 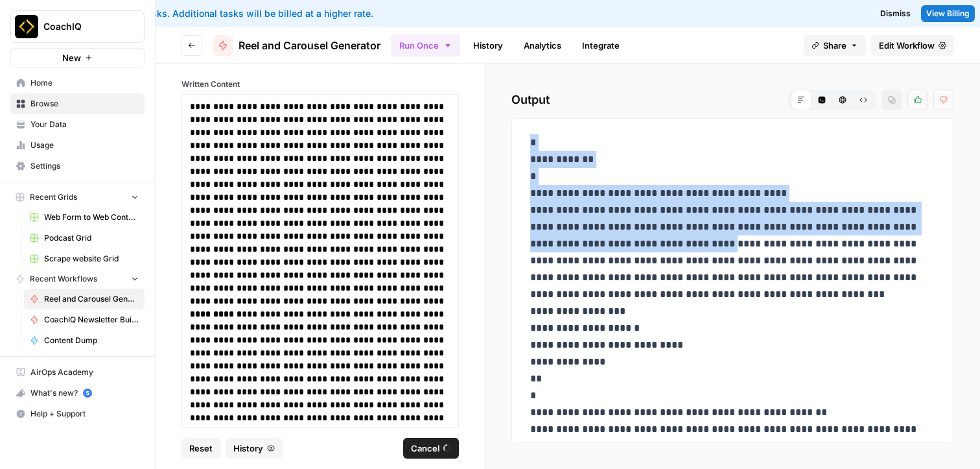 What do you see at coordinates (77, 393) in the screenshot?
I see `div: What's new?` at bounding box center [77, 393].